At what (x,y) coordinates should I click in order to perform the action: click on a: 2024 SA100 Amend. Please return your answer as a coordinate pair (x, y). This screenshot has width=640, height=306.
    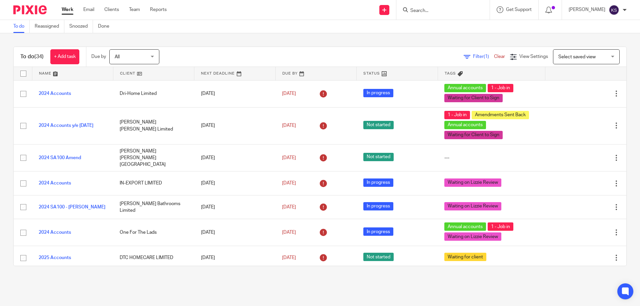
    Looking at the image, I should click on (60, 158).